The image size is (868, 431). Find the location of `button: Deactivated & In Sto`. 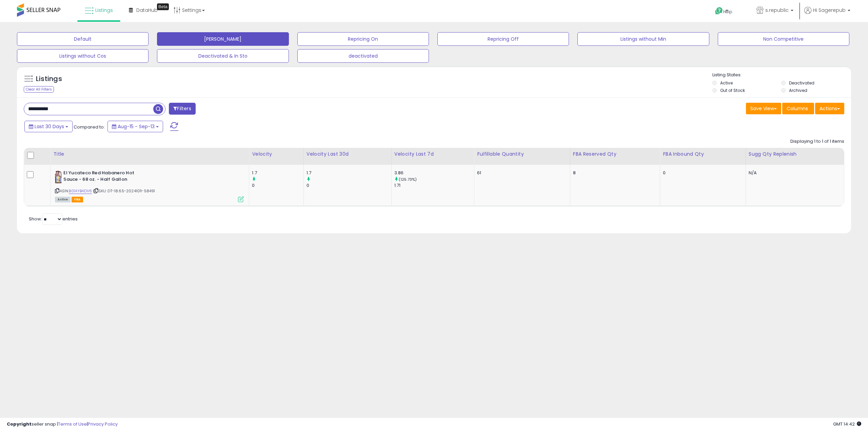

button: Deactivated & In Sto is located at coordinates (223, 56).